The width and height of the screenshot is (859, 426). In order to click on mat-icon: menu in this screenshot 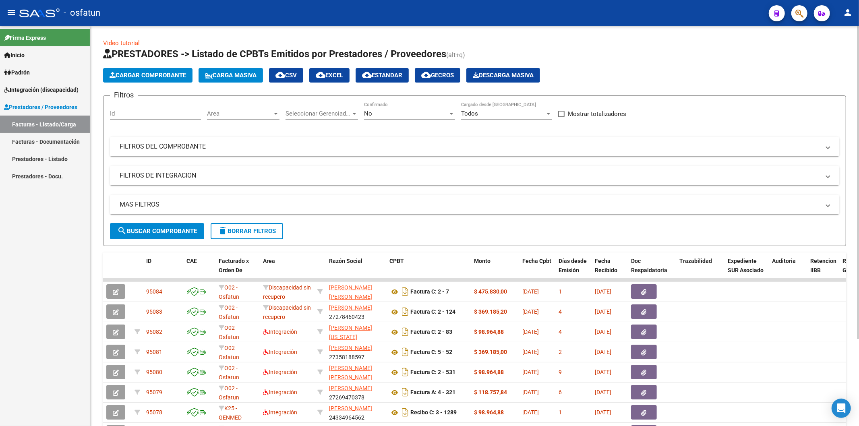, I will do `click(11, 12)`.